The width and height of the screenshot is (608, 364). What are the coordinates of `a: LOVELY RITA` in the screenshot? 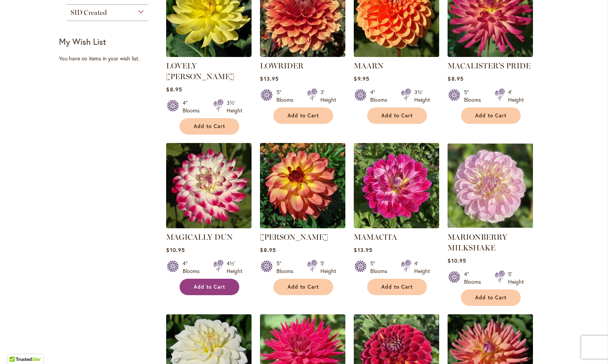 It's located at (209, 54).